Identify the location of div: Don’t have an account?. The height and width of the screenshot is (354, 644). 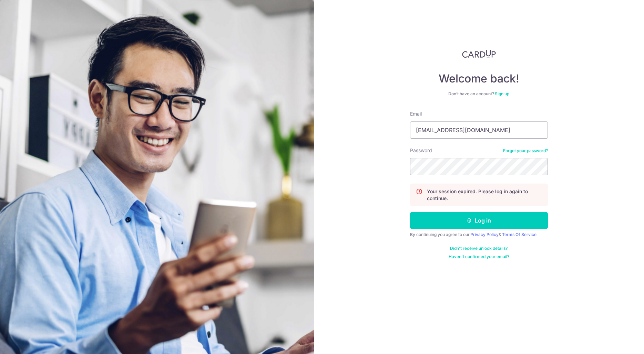
(479, 94).